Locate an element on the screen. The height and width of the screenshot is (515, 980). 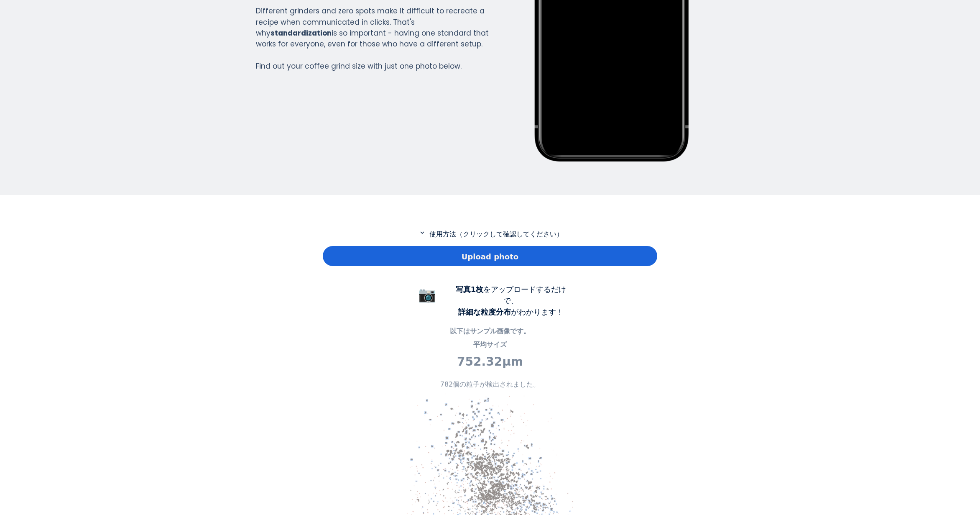
div: をアップロードするだけで、 がわかります！ is located at coordinates (511, 300).